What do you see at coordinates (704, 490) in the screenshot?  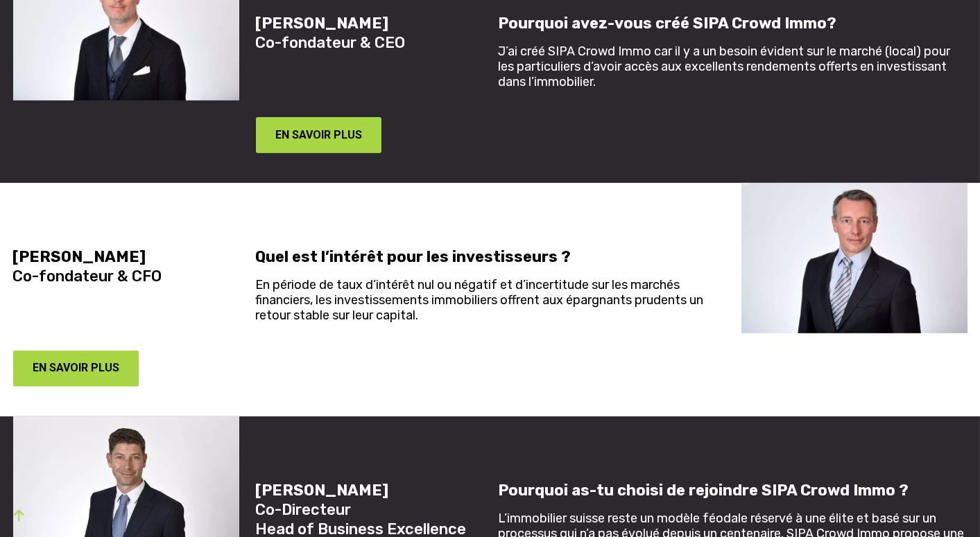 I see `strong: Pourquoi as-tu choisi de rejoindre SIPA Crowd Immo ?` at bounding box center [704, 490].